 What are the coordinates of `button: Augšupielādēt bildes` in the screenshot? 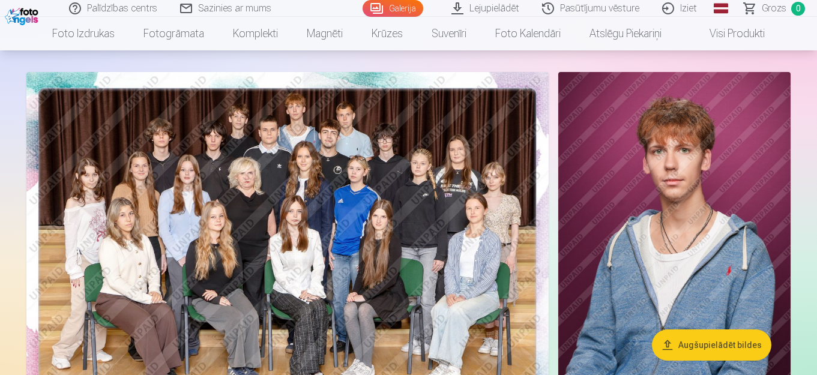 It's located at (711, 345).